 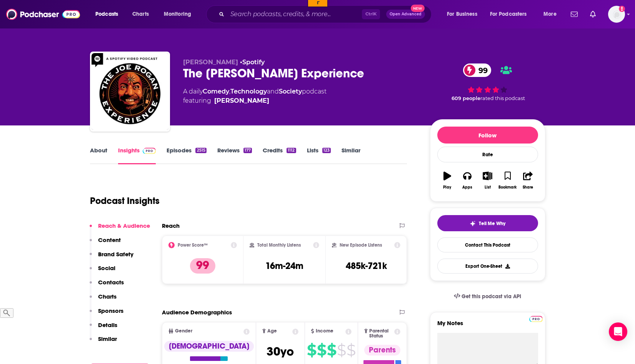 I want to click on button: Reach & Audience, so click(x=120, y=228).